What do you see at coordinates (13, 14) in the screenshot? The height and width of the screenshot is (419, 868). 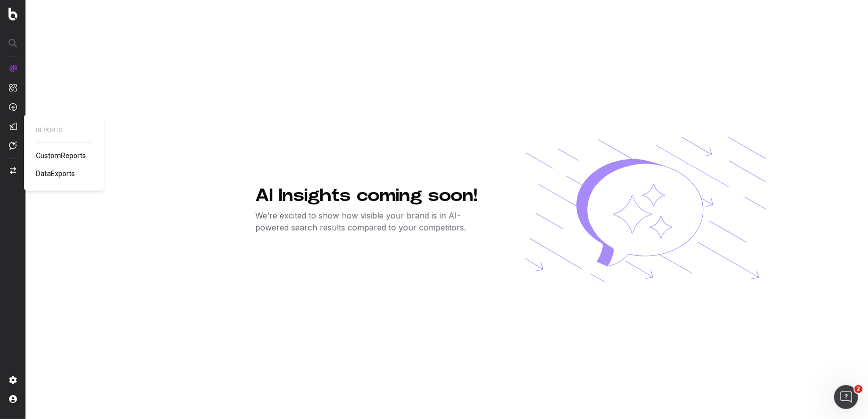 I see `img: Botify logo` at bounding box center [13, 14].